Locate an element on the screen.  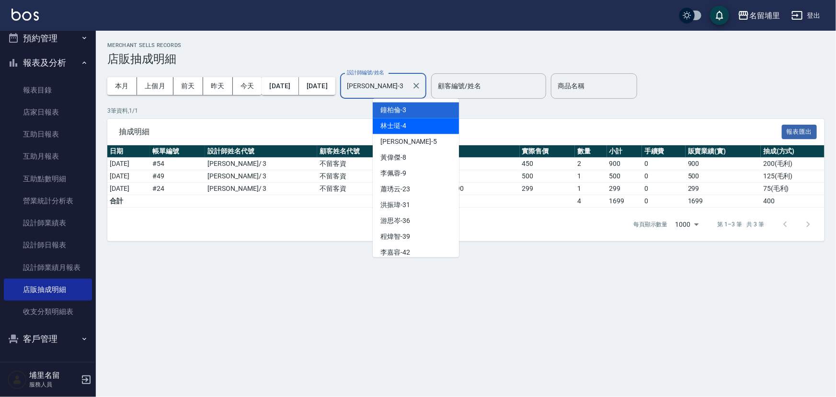
td: 400 is located at coordinates (792, 201).